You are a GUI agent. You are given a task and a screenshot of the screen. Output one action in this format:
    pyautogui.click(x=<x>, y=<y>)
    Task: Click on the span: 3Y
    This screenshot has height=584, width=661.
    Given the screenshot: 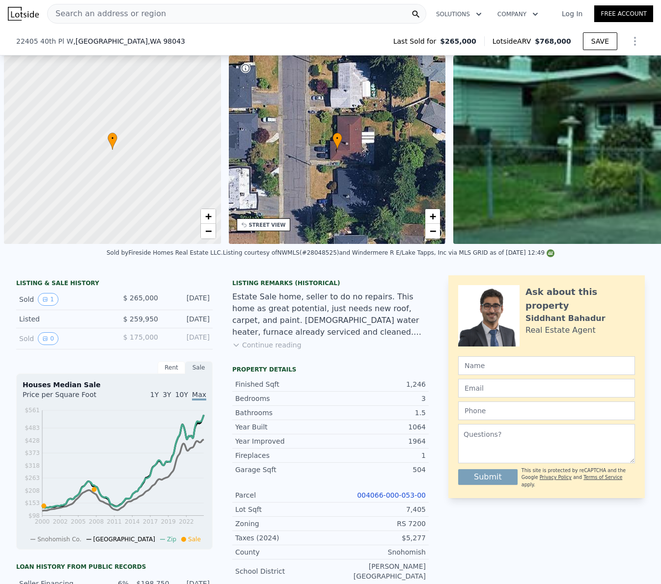 What is the action you would take?
    pyautogui.click(x=166, y=395)
    